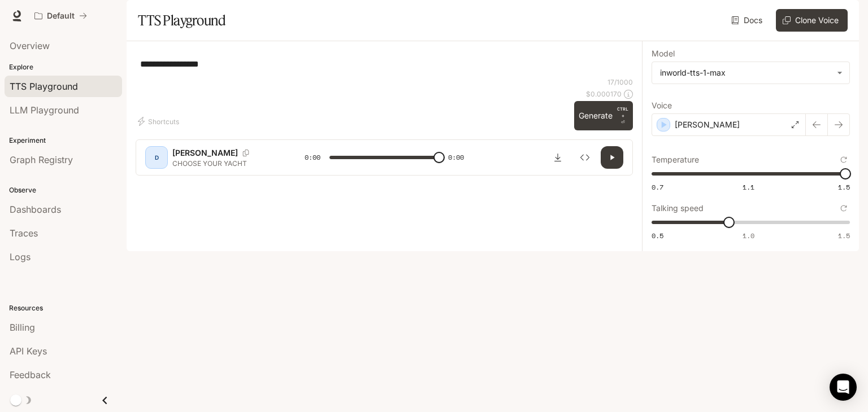 The width and height of the screenshot is (868, 412). Describe the element at coordinates (160, 122) in the screenshot. I see `button: Shortcuts` at that location.